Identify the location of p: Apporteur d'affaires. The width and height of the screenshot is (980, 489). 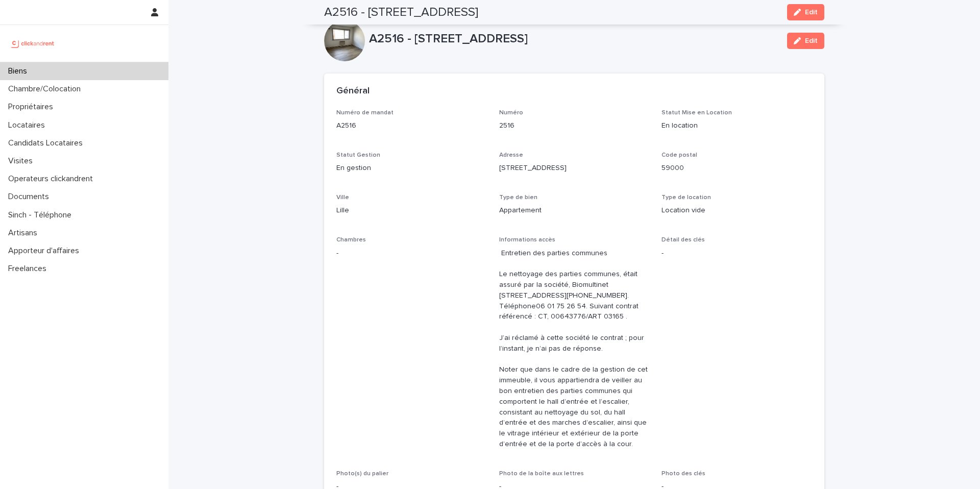
(45, 250).